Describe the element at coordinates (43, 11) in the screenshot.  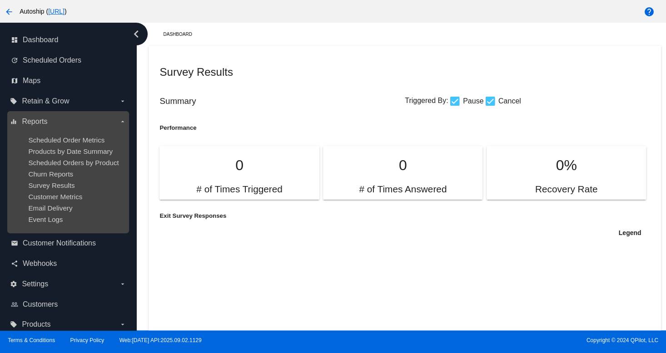
I see `span: Autoship ( )` at that location.